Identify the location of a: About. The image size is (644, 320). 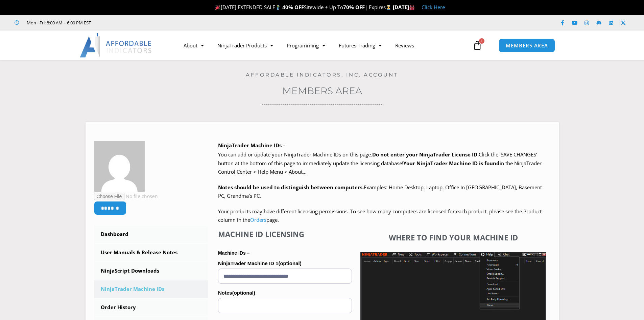
(193, 46).